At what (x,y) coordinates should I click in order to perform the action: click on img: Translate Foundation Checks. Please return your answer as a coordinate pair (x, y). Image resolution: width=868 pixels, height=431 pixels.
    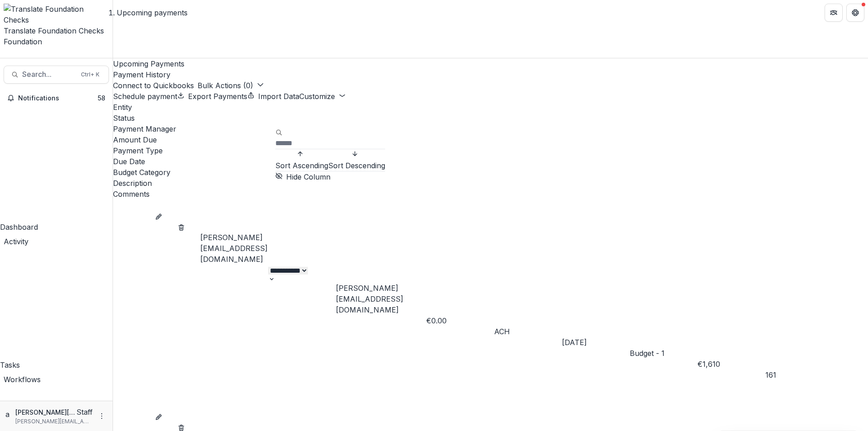
    Looking at the image, I should click on (56, 14).